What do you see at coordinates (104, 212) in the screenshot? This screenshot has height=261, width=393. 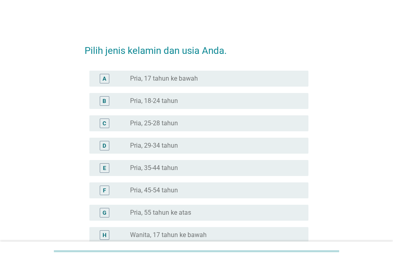 I see `div: G` at bounding box center [104, 212].